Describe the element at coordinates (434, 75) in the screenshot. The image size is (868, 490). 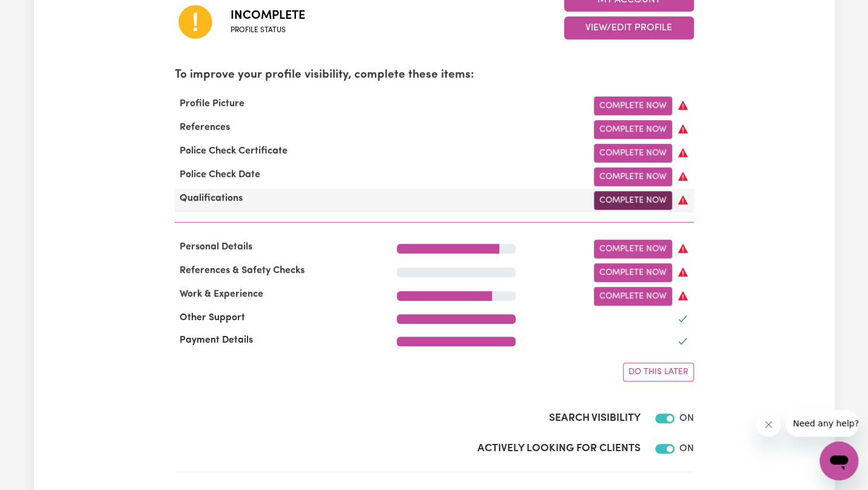
I see `p: To improve your profile visibility, complete these items:` at that location.